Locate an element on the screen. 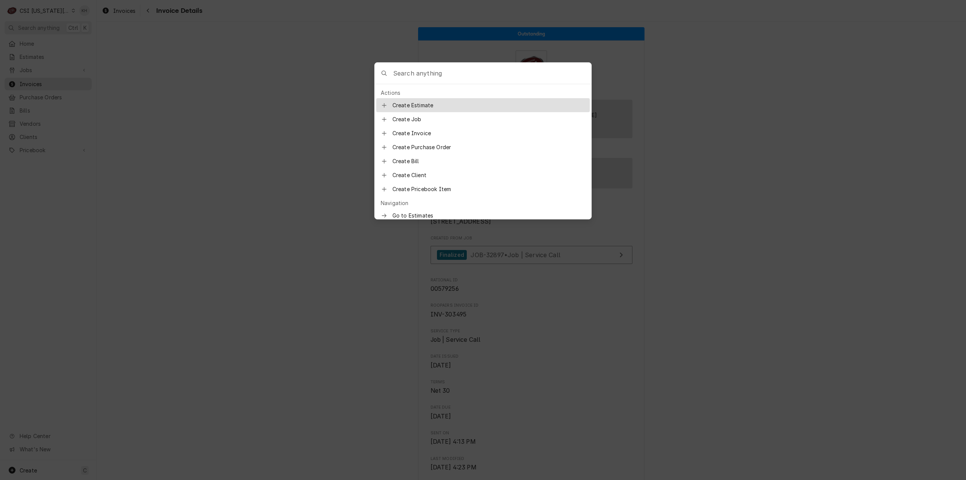 The height and width of the screenshot is (480, 966). span: Go to Estimates is located at coordinates (489, 215).